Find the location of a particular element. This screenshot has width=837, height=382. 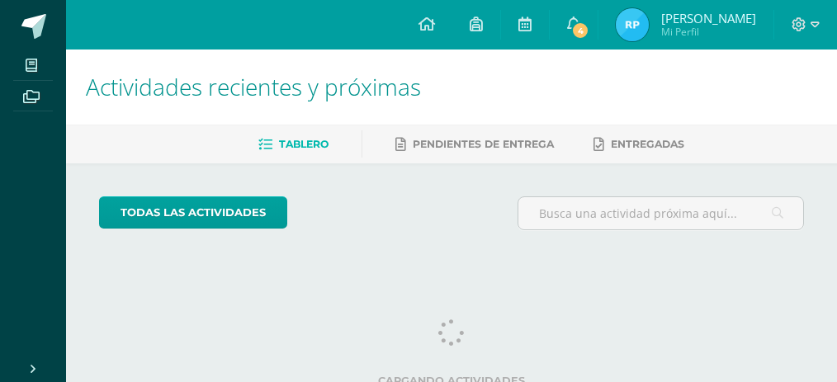

input: Busca una actividad próxima aquí... is located at coordinates (660, 213).